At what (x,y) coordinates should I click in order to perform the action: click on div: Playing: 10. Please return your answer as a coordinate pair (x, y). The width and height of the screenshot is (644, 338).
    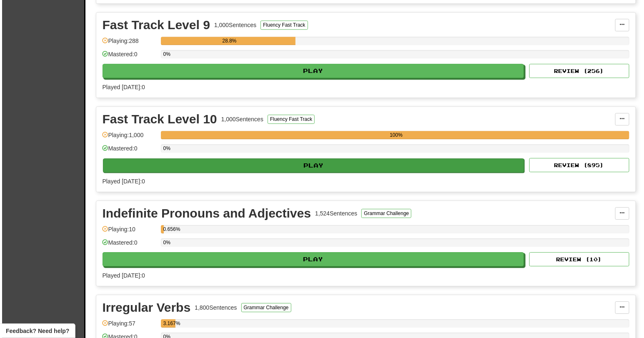
    Looking at the image, I should click on (129, 232).